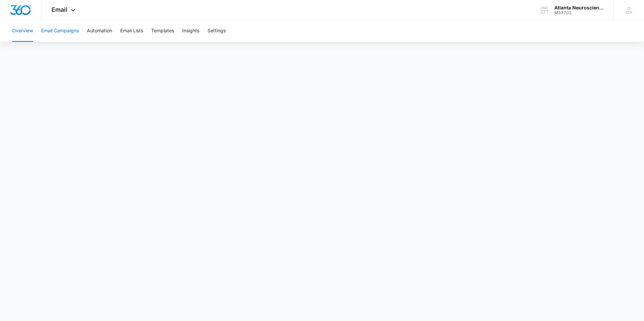 The width and height of the screenshot is (644, 321). What do you see at coordinates (23, 31) in the screenshot?
I see `button: Overview` at bounding box center [23, 31].